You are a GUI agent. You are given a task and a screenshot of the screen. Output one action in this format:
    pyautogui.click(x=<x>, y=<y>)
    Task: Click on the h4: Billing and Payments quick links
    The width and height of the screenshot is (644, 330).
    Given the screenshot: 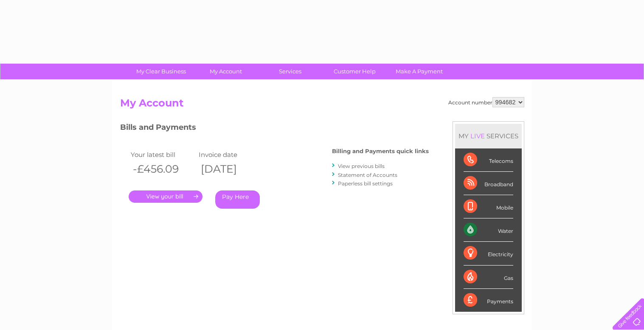 What is the action you would take?
    pyautogui.click(x=380, y=152)
    